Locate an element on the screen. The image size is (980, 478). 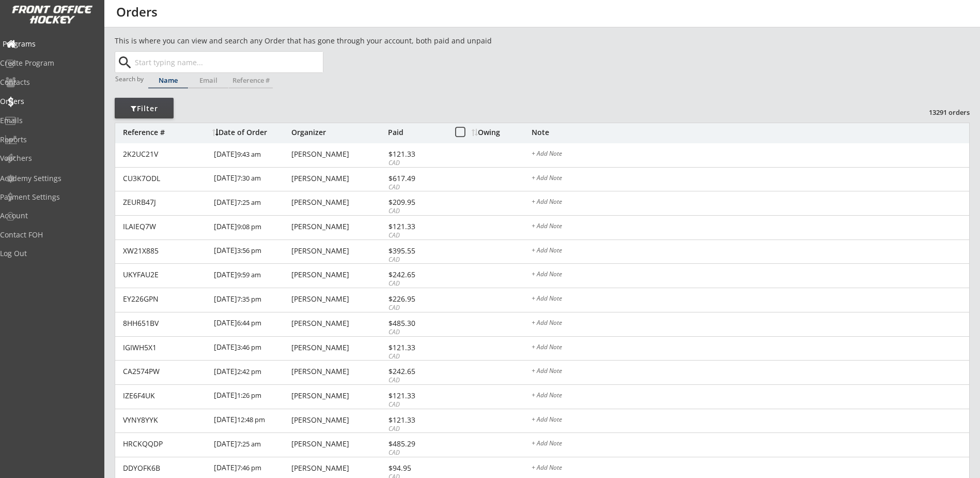
div: DDYOFK6B is located at coordinates (165, 468).